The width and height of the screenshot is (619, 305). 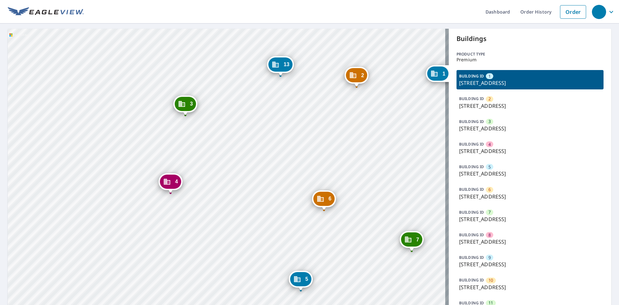 I want to click on div: Dropped pin, building 3, Commercial property, 15300 W Colonial Dr Winter Garden, FL 34787, so click(x=185, y=105).